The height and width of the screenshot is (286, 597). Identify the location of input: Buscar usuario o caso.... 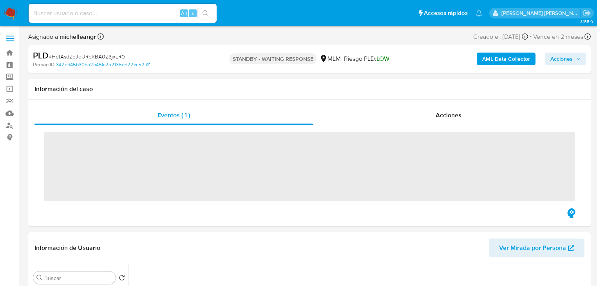
(123, 13).